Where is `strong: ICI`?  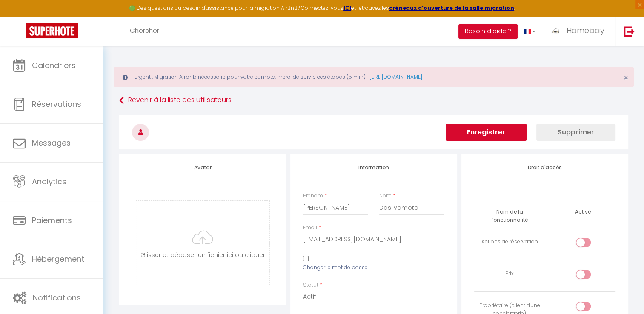 strong: ICI is located at coordinates (347, 8).